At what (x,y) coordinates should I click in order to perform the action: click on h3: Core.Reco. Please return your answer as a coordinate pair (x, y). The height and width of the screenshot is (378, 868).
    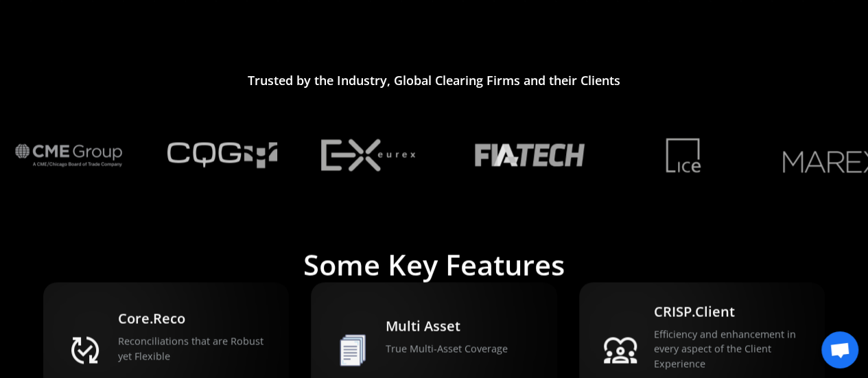
    Looking at the image, I should click on (193, 318).